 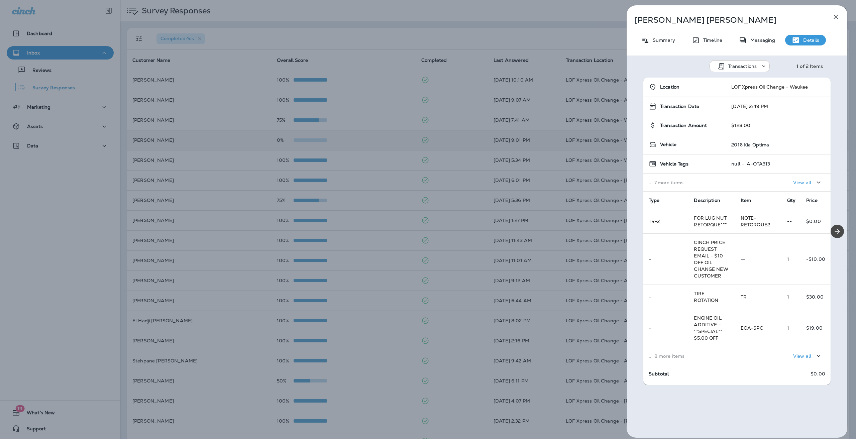 I want to click on span: TIRE ROTATION, so click(x=706, y=297).